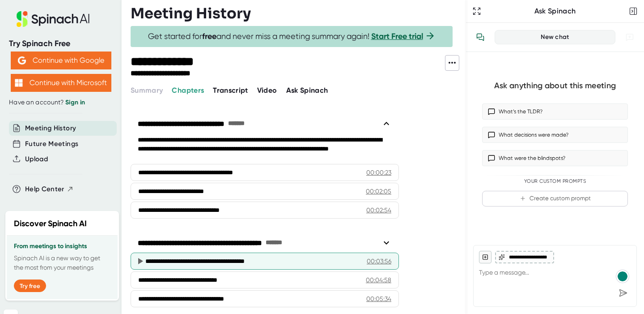  Describe the element at coordinates (30, 286) in the screenshot. I see `button: Try free` at that location.